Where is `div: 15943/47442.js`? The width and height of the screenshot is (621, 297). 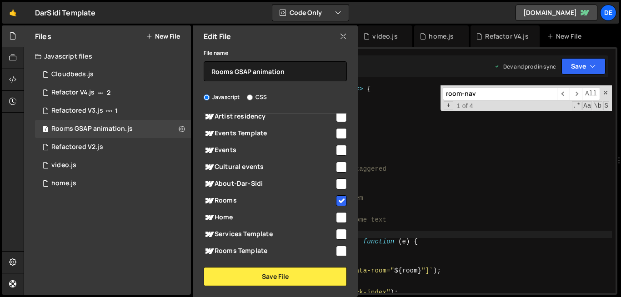
div: 15943/47442.js is located at coordinates (113, 111).